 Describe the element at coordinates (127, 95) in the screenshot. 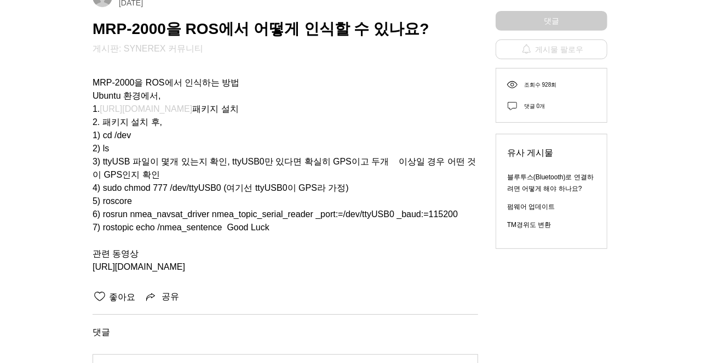

I see `span: Ubuntu 환경에서,` at that location.